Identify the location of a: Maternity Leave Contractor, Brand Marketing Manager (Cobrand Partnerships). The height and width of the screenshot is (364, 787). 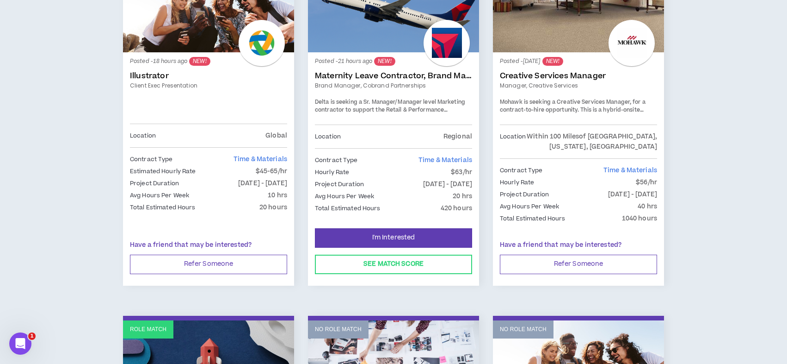
(394, 76).